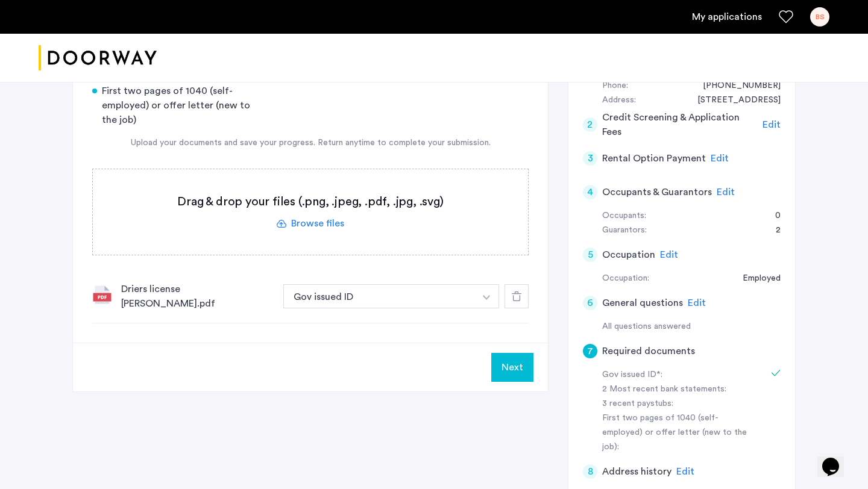 The image size is (868, 489). I want to click on div: Occupants:, so click(624, 216).